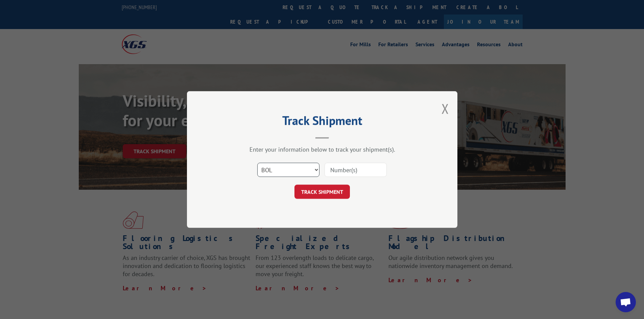 The image size is (644, 319). I want to click on input: Number(s), so click(356, 170).